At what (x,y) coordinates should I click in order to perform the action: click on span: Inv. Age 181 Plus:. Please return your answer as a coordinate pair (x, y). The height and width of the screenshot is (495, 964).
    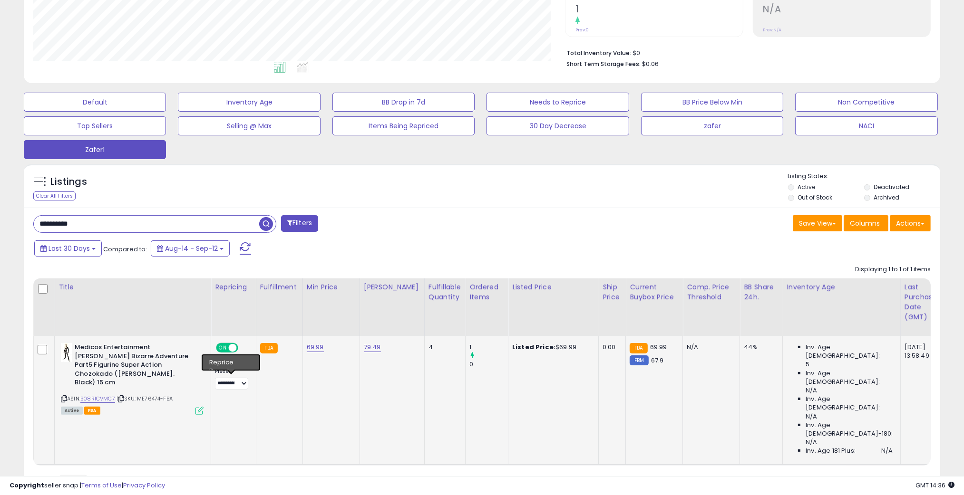
    Looking at the image, I should click on (830, 451).